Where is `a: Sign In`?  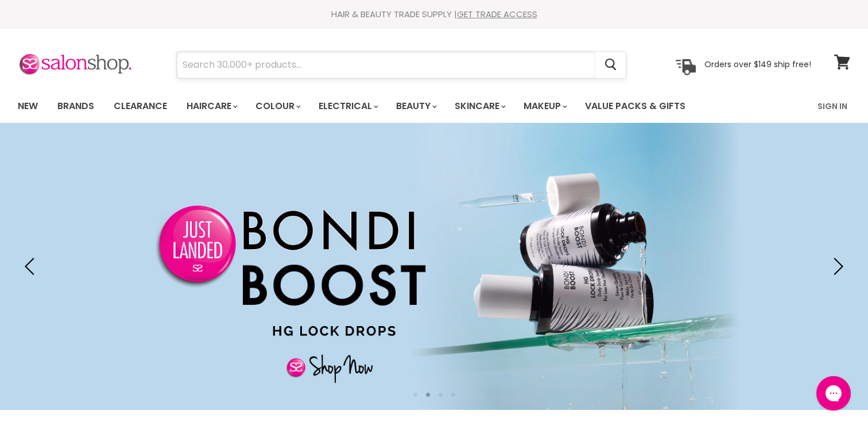 a: Sign In is located at coordinates (832, 106).